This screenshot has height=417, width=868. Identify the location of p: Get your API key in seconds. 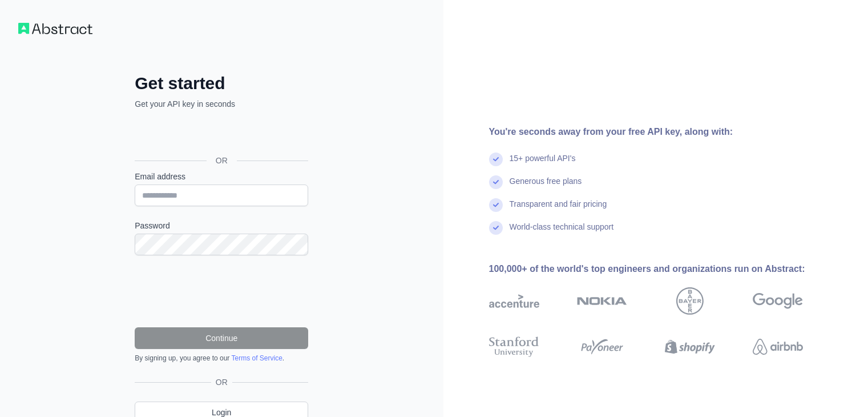
(221, 104).